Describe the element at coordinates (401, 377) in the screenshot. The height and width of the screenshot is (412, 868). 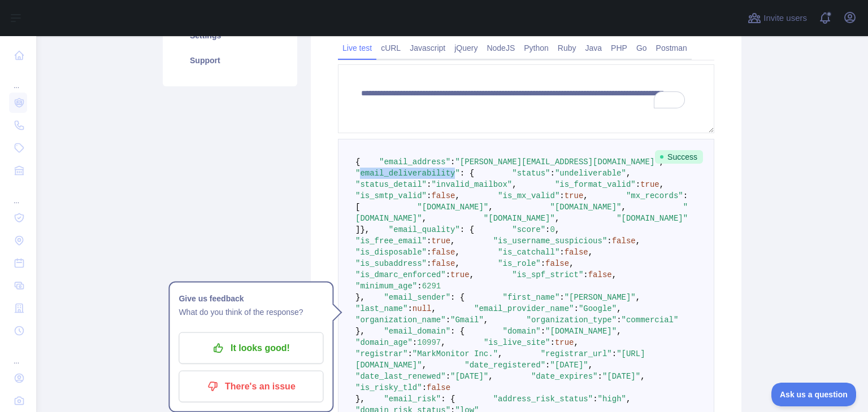
I see `span: "date_last_renewed"` at that location.